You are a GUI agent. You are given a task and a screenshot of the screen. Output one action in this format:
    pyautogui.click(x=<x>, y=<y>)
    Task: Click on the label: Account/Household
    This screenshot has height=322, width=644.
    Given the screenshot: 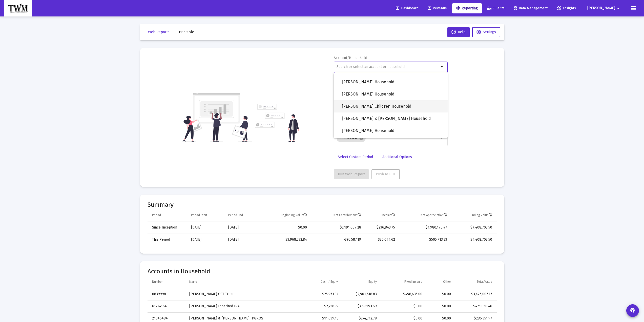 What is the action you would take?
    pyautogui.click(x=350, y=58)
    